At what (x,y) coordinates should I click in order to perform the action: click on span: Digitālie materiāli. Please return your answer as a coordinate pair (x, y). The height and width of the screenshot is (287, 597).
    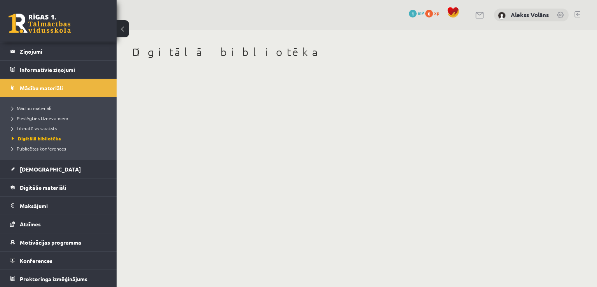
    Looking at the image, I should click on (43, 187).